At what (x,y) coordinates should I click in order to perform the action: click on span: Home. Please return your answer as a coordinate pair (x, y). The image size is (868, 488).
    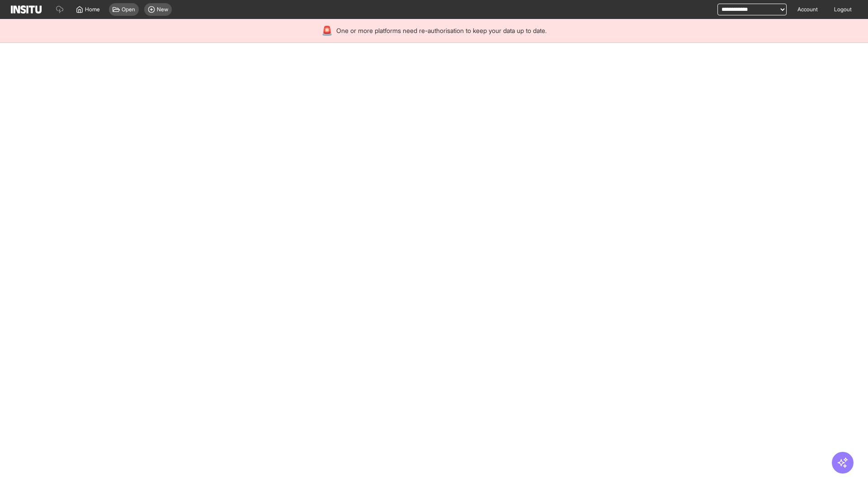
    Looking at the image, I should click on (92, 9).